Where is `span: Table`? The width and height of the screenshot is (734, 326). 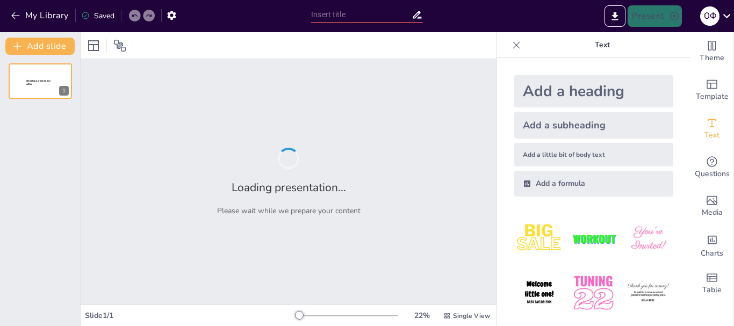
span: Table is located at coordinates (712, 290).